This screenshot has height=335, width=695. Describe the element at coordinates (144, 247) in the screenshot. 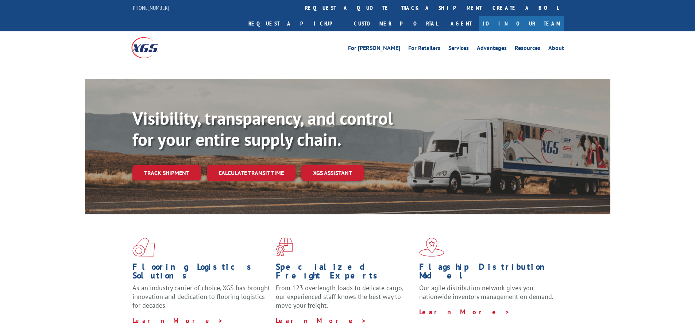

I see `img: xgs-icon-total-supply-chain-intelligence-red` at that location.